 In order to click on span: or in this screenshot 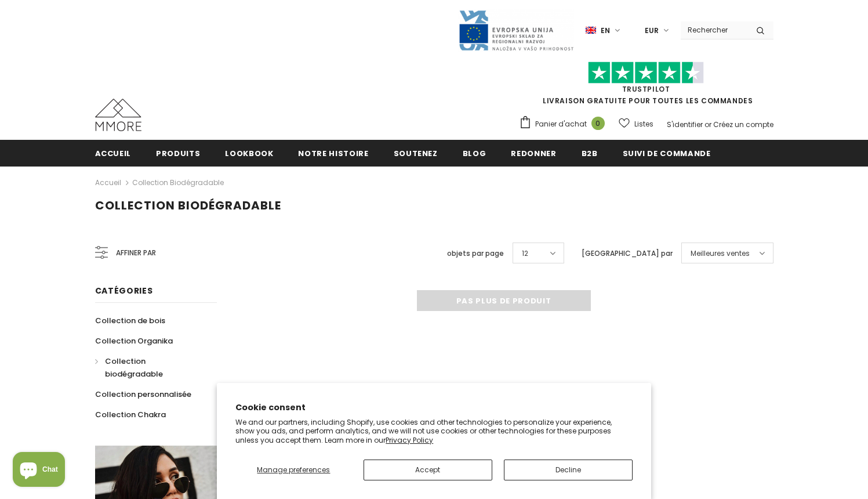, I will do `click(708, 124)`.